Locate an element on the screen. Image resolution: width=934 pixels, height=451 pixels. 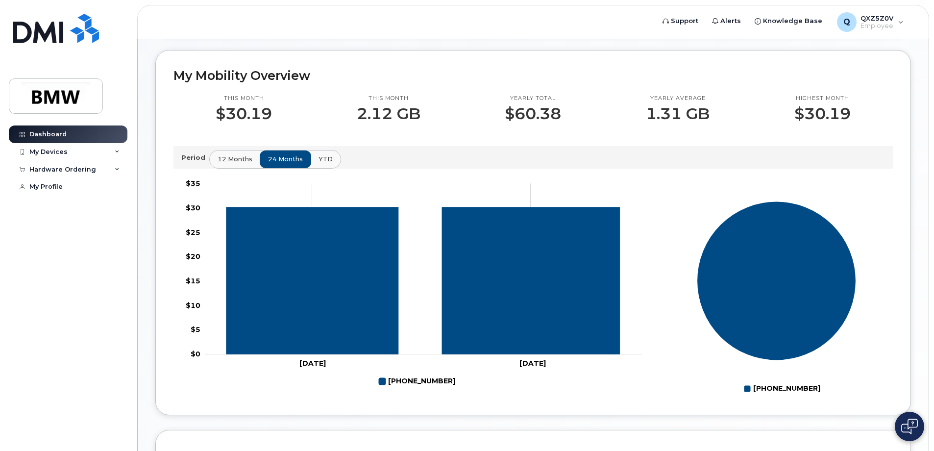
p: 2.12 GB is located at coordinates (389, 114).